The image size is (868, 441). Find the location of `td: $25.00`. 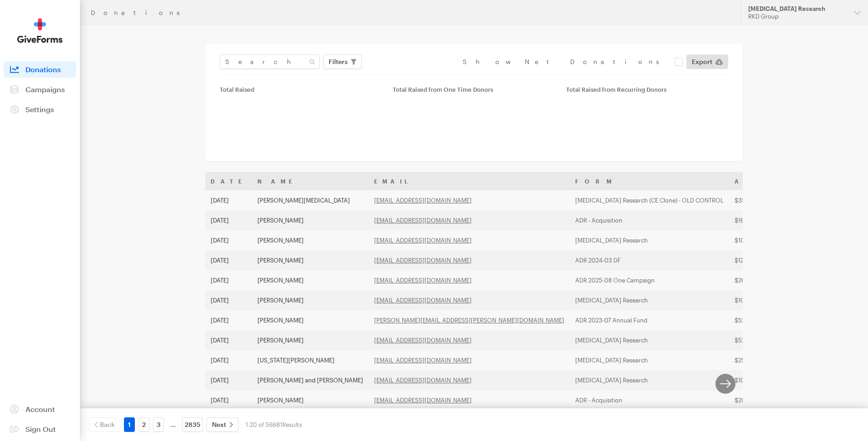

td: $25.00 is located at coordinates (766, 360).